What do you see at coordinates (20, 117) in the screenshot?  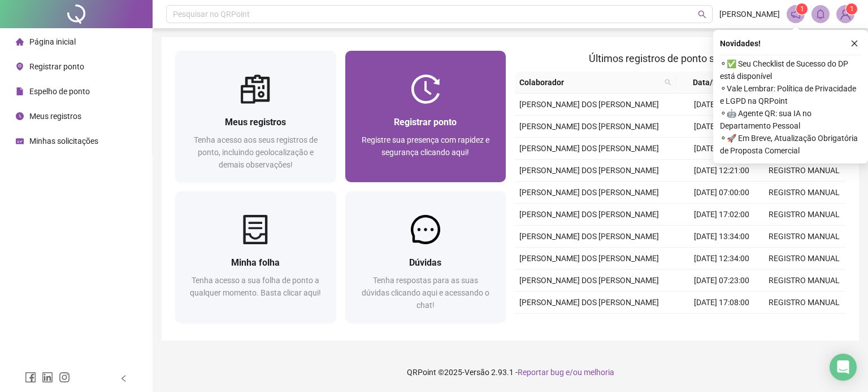 I see `span: clock-circle` at bounding box center [20, 117].